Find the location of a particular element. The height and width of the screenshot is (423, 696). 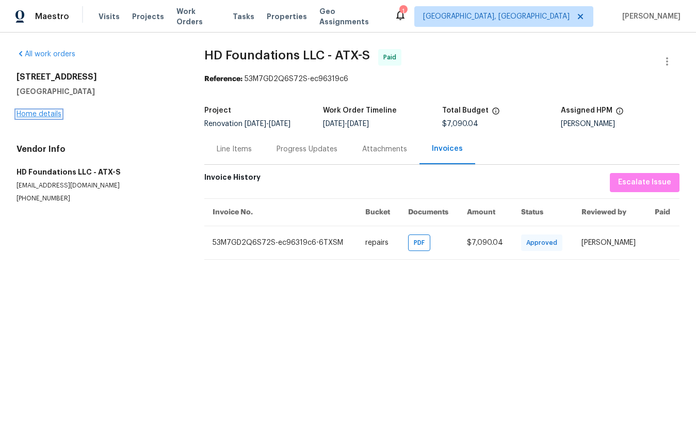

th: Amount is located at coordinates (486, 212).